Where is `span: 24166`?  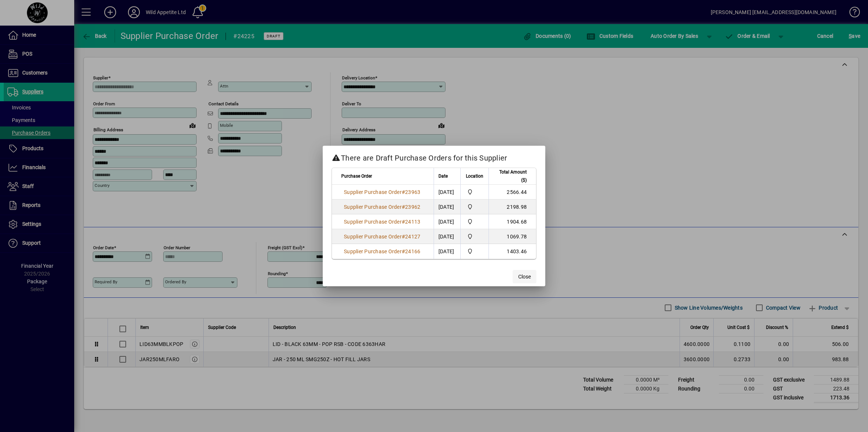
span: 24166 is located at coordinates (412, 251).